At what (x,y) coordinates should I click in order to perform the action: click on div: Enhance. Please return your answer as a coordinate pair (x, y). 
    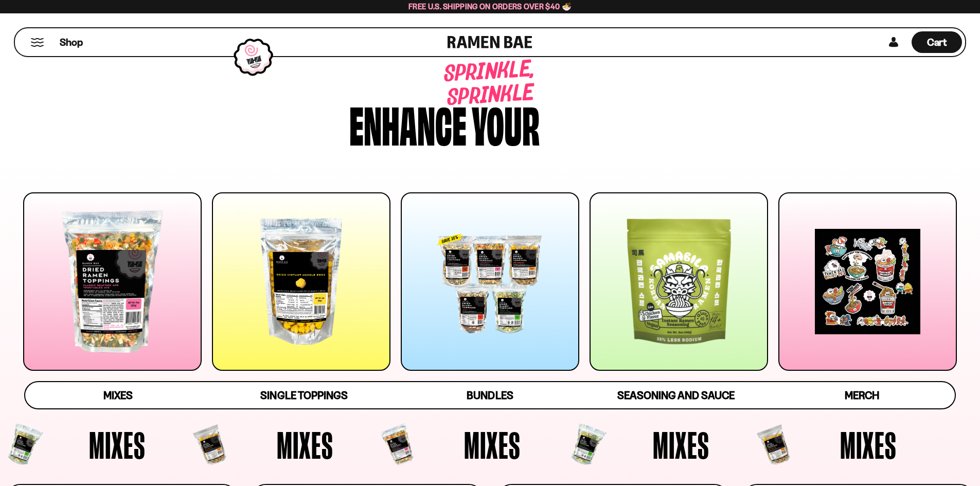
    Looking at the image, I should click on (408, 123).